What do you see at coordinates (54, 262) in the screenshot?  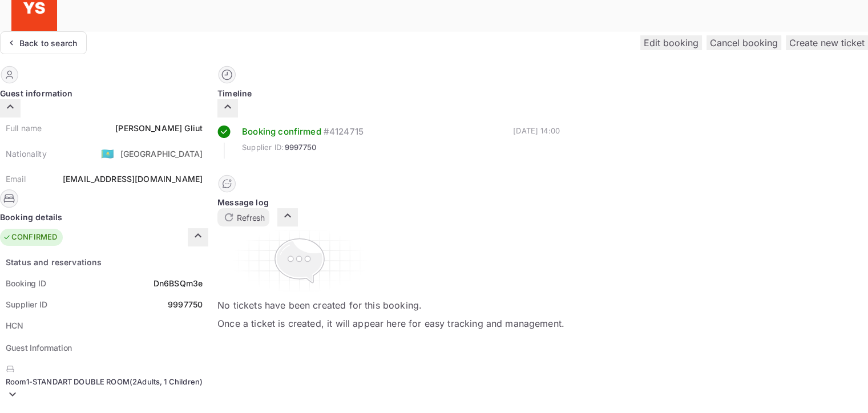 I see `div: Status and reservations` at bounding box center [54, 262].